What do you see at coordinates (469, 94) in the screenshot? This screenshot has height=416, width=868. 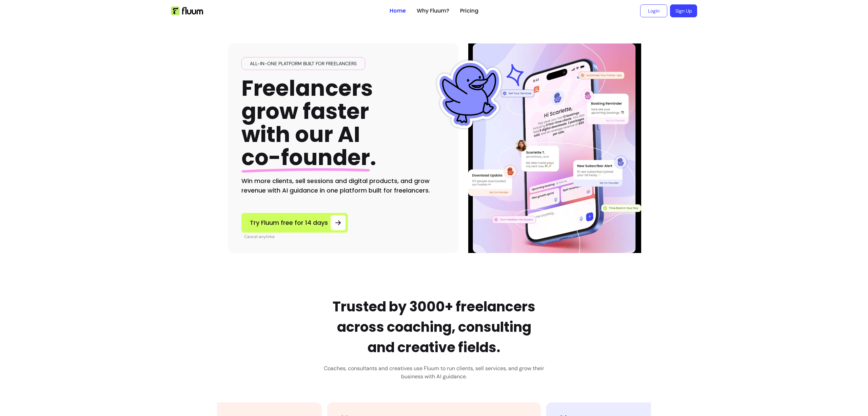 I see `img: Fluum Duck sticker` at bounding box center [469, 94].